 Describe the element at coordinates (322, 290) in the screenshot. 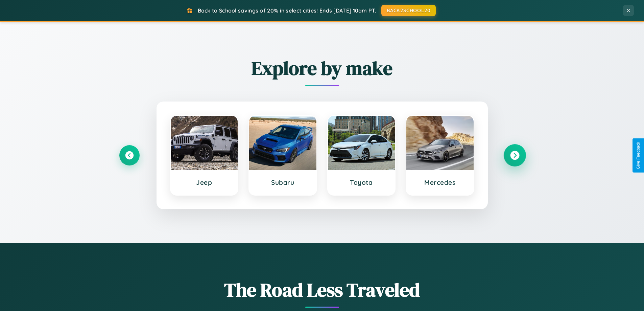

I see `h1: The Road Less Traveled` at that location.